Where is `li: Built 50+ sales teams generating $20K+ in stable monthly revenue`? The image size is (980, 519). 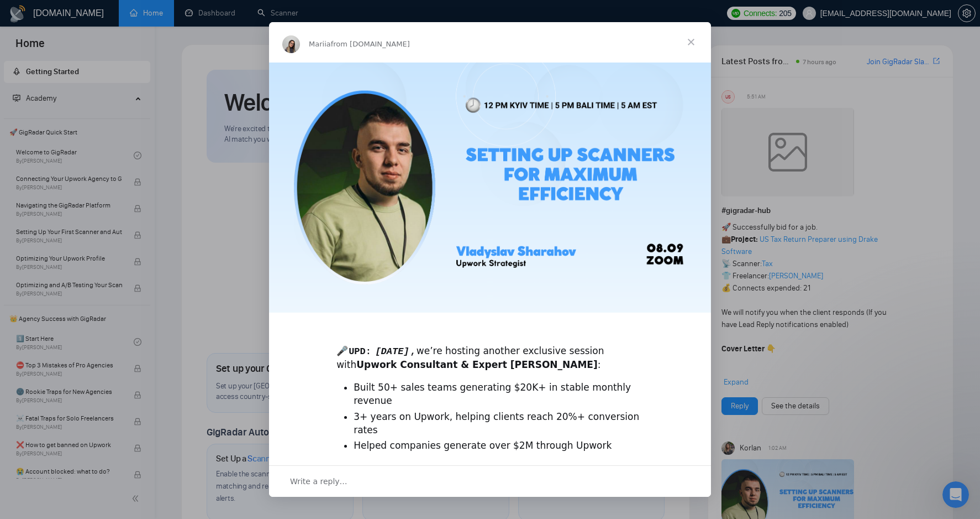 li: Built 50+ sales teams generating $20K+ in stable monthly revenue is located at coordinates (498, 394).